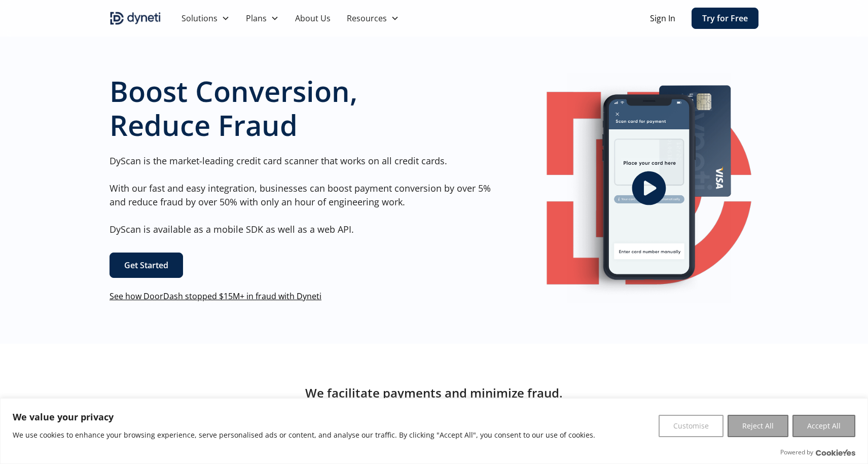 The image size is (868, 464). Describe the element at coordinates (304, 196) in the screenshot. I see `p: DyScan is the market-leading credit card scanner that works on all credit cards. With our fast an...` at that location.